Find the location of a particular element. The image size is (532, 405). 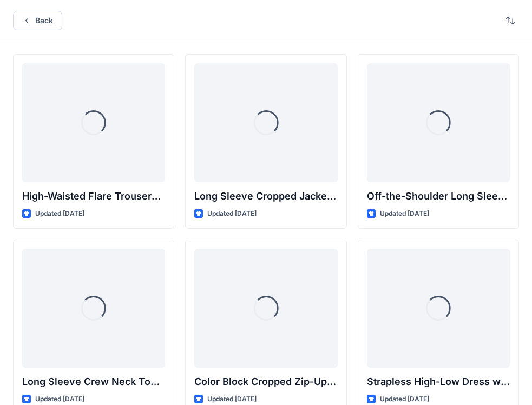

p: Long Sleeve Crew Neck Top with Asymmetrical Tie Detail is located at coordinates (94, 382).